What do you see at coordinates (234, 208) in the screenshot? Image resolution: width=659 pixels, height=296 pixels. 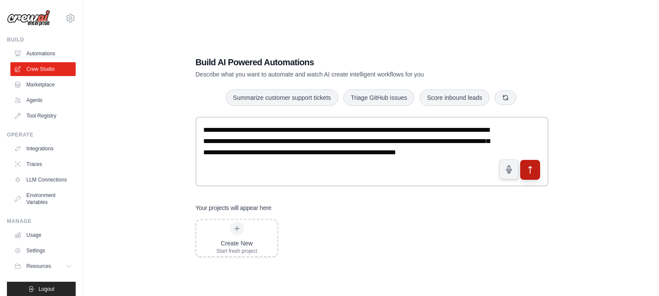 I see `h3: Your projects will appear here` at bounding box center [234, 208].